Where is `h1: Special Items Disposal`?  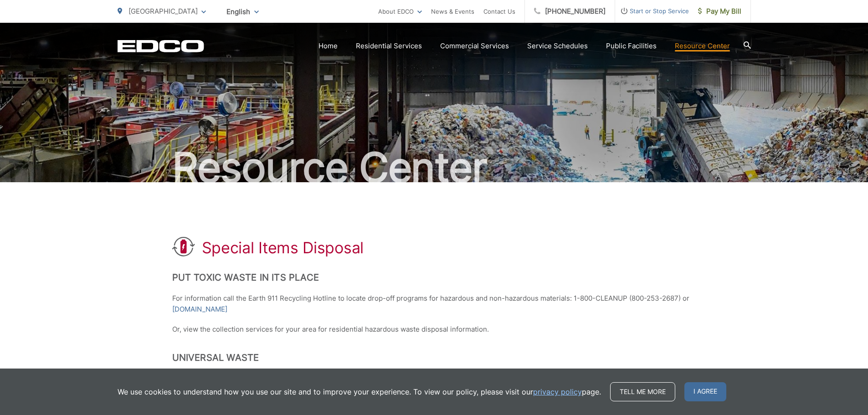 h1: Special Items Disposal is located at coordinates (283, 248).